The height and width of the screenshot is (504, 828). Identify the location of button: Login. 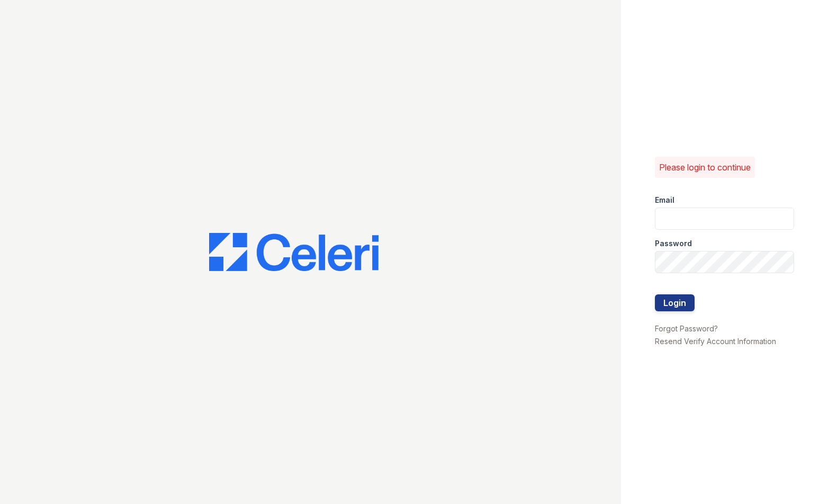
(675, 303).